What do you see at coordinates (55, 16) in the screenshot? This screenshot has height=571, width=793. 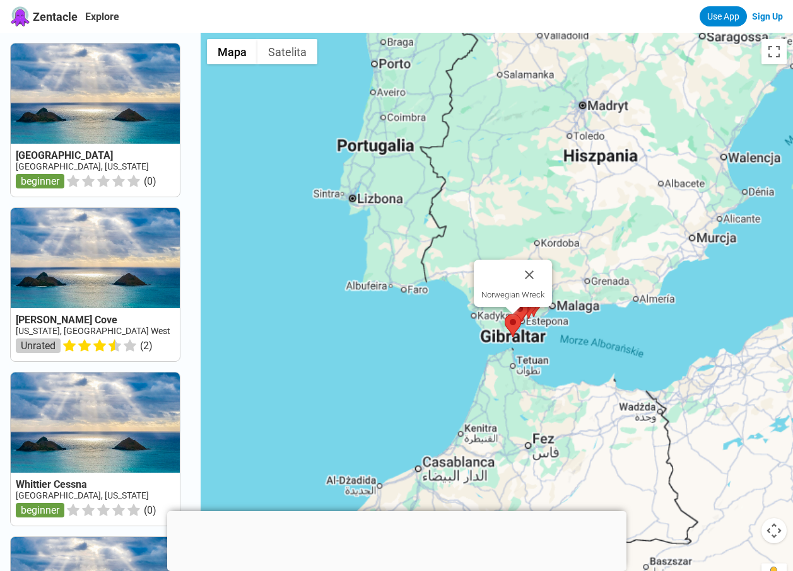 I see `span: Zentacle` at bounding box center [55, 16].